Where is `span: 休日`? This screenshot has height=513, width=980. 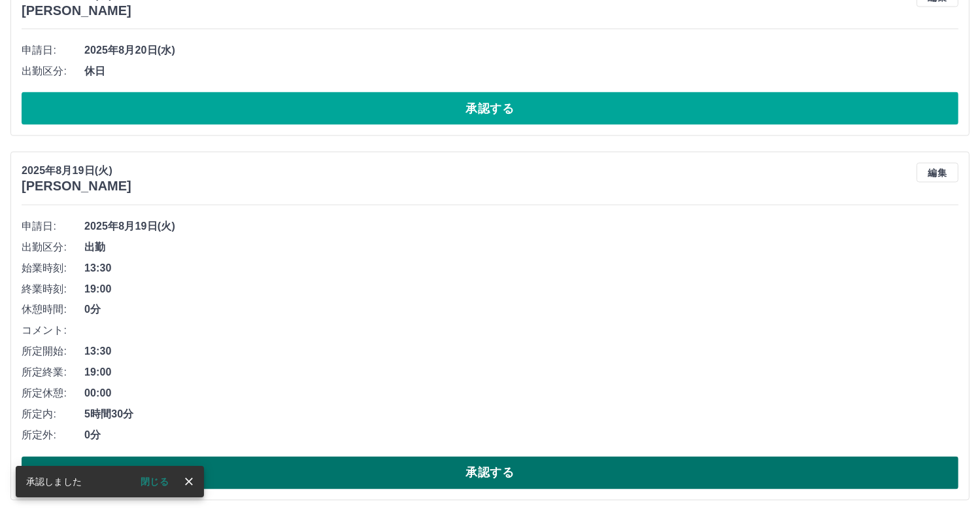
span: 休日 is located at coordinates (521, 71).